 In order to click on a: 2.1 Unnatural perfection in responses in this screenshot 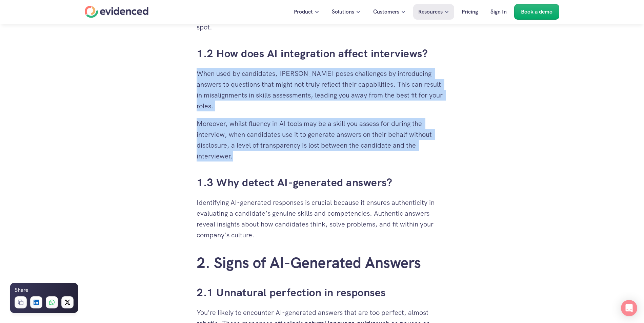, I will do `click(291, 293)`.